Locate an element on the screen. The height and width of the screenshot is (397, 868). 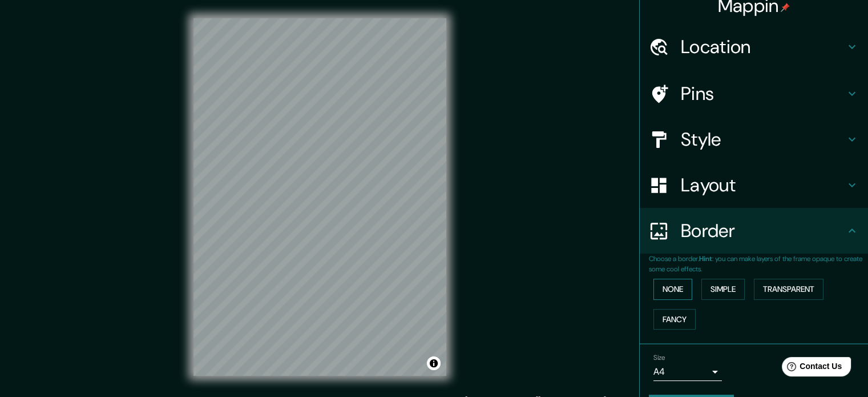
button: Toggle attribution is located at coordinates (434, 363).